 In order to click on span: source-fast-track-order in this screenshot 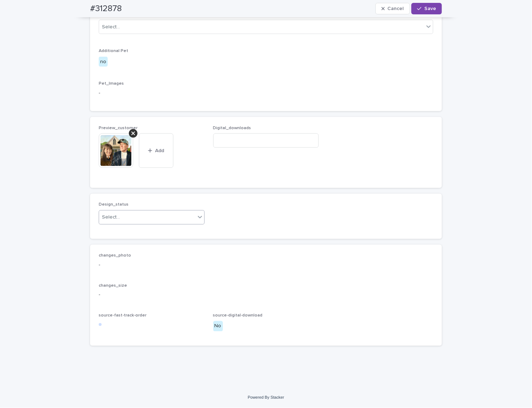, I will do `click(122, 316)`.